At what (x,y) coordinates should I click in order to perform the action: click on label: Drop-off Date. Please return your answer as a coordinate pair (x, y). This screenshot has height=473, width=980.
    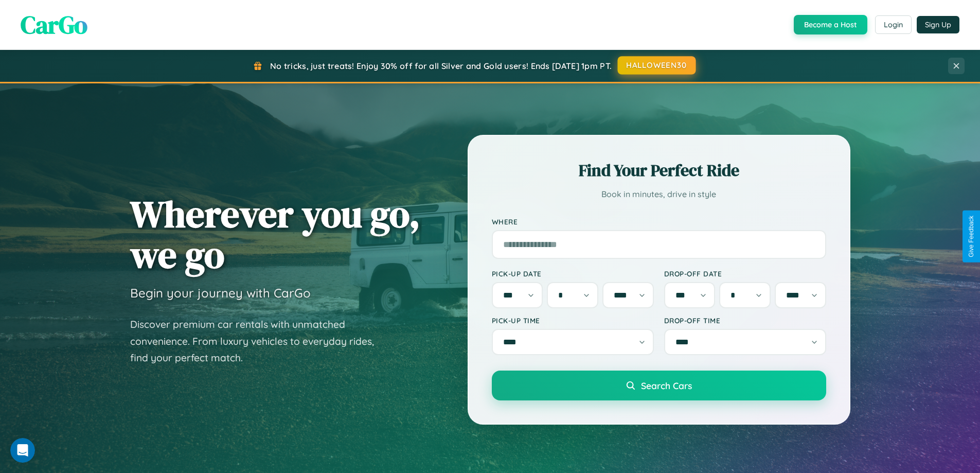
    Looking at the image, I should click on (745, 273).